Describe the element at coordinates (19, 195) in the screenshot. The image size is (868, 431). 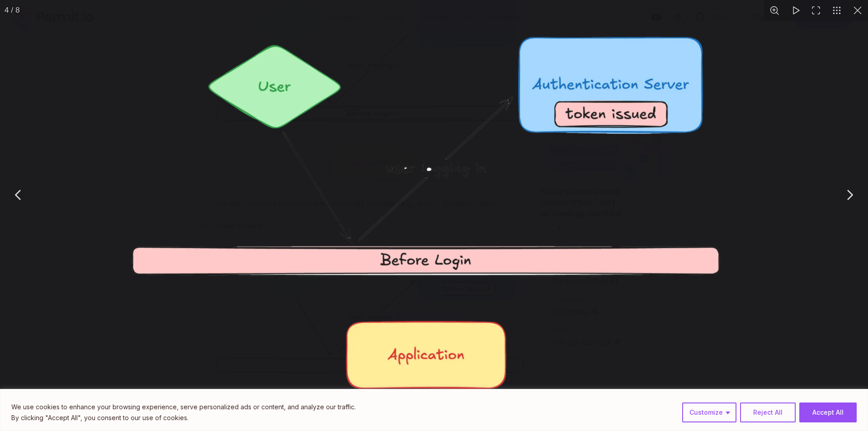
I see `button: Previous` at that location.